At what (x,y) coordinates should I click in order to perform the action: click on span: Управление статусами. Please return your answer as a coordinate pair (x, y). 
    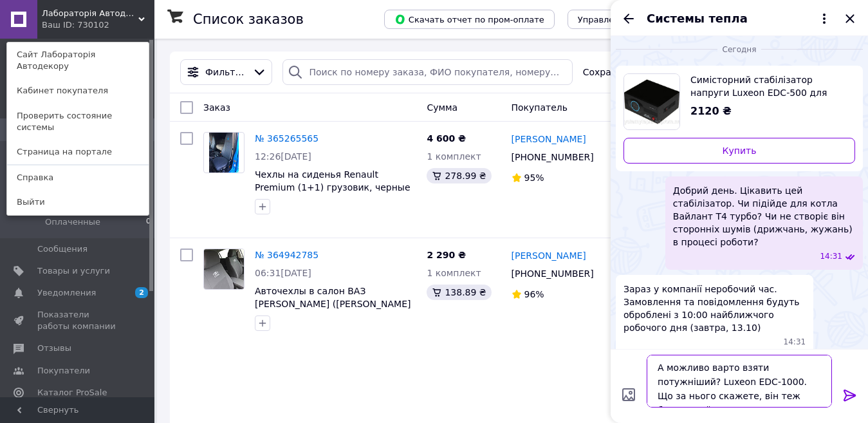
    Looking at the image, I should click on (628, 19).